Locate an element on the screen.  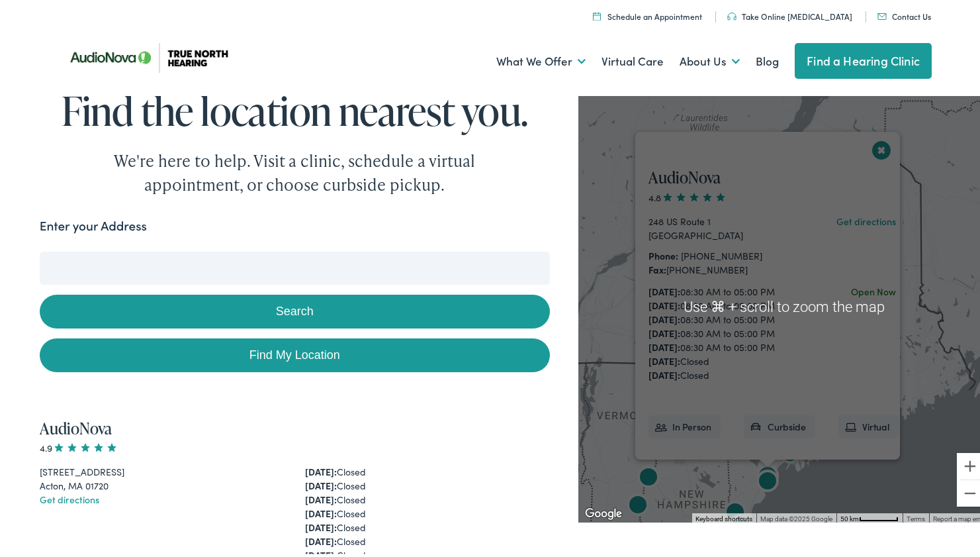
a: Contact Us is located at coordinates (904, 14).